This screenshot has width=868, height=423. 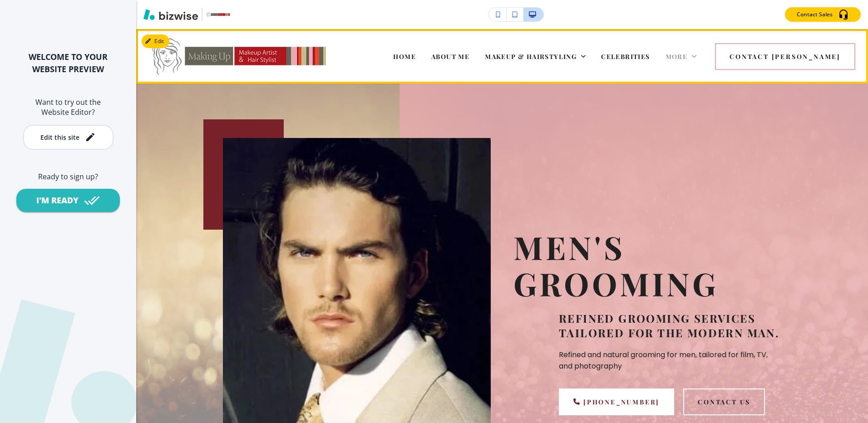 What do you see at coordinates (156, 41) in the screenshot?
I see `button: Edit` at bounding box center [156, 41].